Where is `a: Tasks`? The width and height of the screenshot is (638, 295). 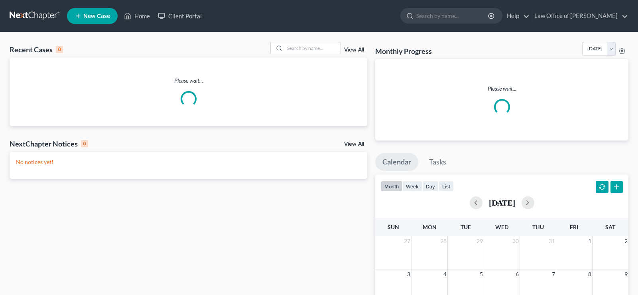 a: Tasks is located at coordinates (437, 162).